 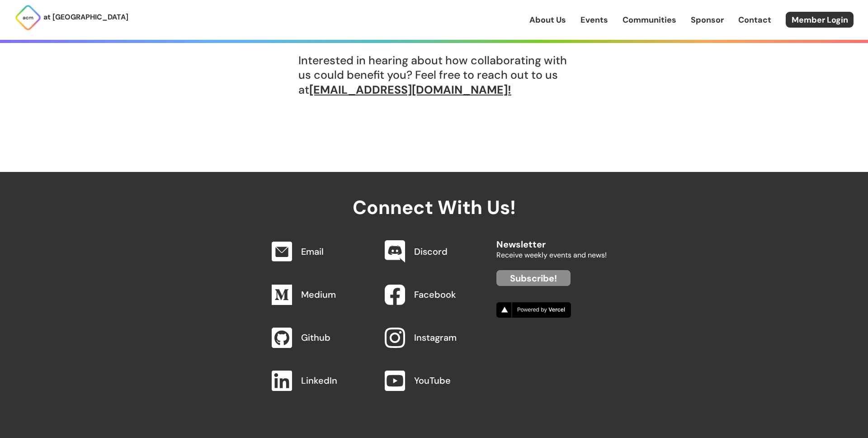 What do you see at coordinates (394, 381) in the screenshot?
I see `img: YouTube` at bounding box center [394, 381].